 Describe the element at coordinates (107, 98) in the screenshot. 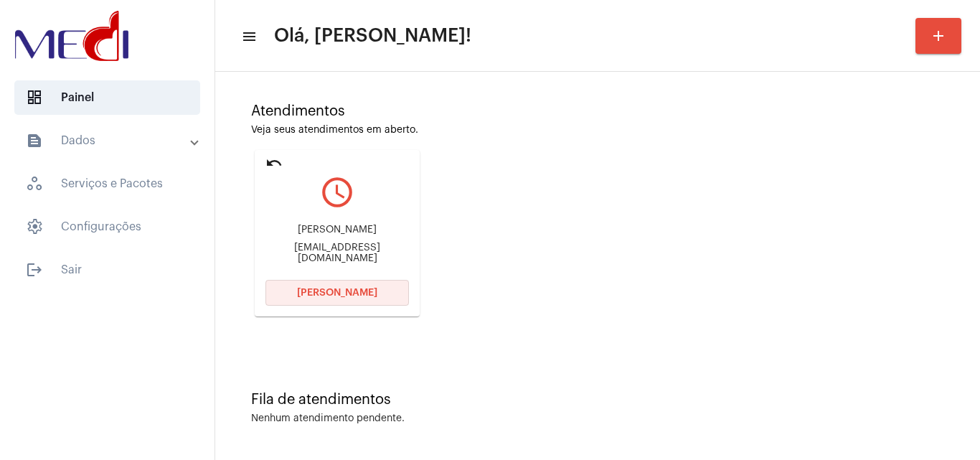

I see `span: Painel` at that location.